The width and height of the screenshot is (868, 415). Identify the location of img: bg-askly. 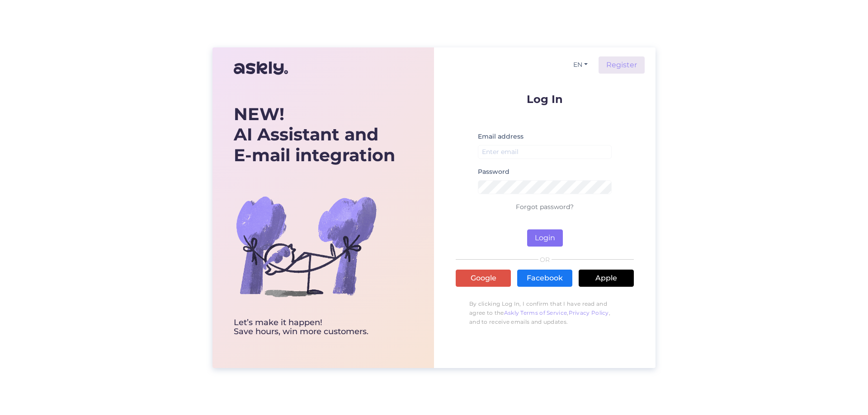
(306, 246).